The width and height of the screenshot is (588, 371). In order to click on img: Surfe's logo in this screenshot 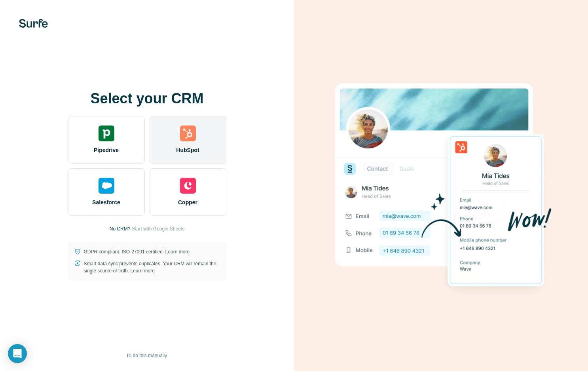, I will do `click(33, 23)`.